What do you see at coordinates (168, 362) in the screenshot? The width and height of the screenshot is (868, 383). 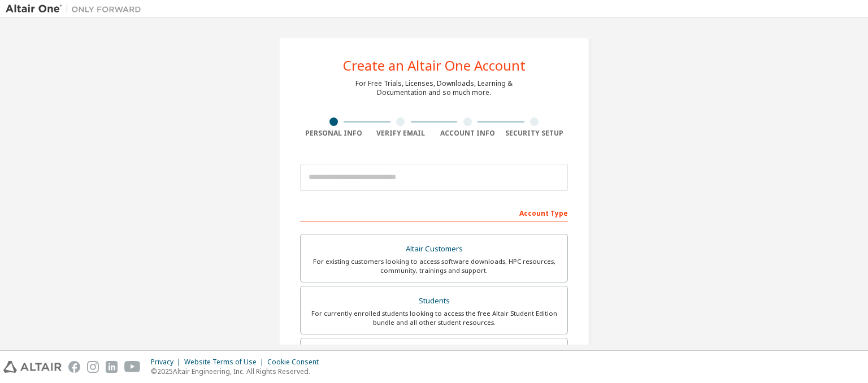 I see `div: Privacy` at bounding box center [168, 362].